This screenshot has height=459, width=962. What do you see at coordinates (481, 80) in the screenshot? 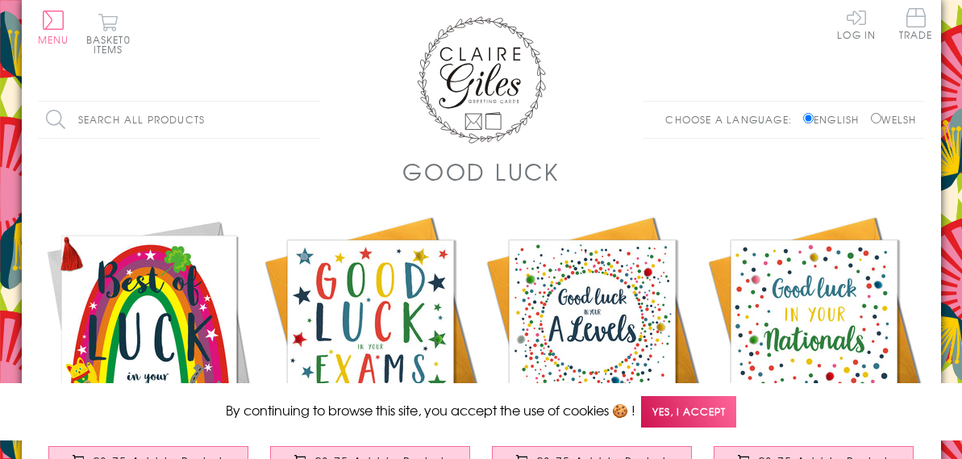
I see `img: Claire Giles Greetings Cards` at bounding box center [481, 80].